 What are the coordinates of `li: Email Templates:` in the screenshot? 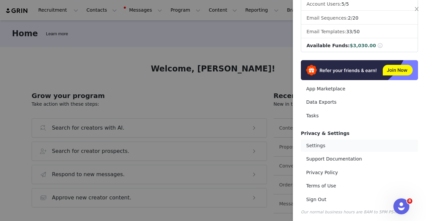 It's located at (359, 32).